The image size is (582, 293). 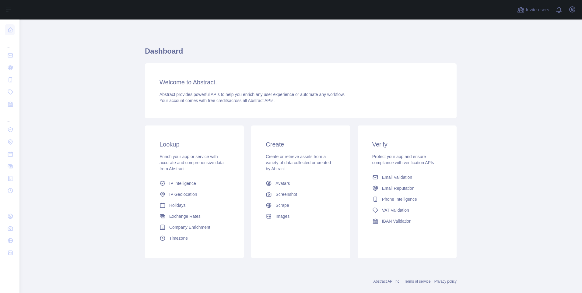 I want to click on span: Your account comes with across all Abstract APIs., so click(x=217, y=100).